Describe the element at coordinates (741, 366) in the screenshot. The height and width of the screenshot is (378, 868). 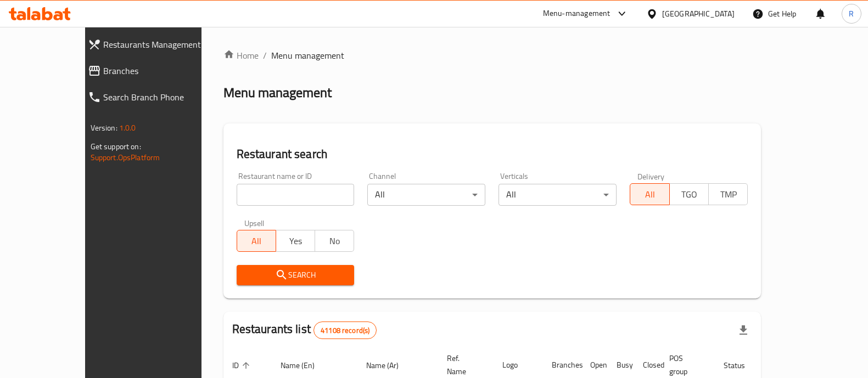
I see `span: Status` at that location.